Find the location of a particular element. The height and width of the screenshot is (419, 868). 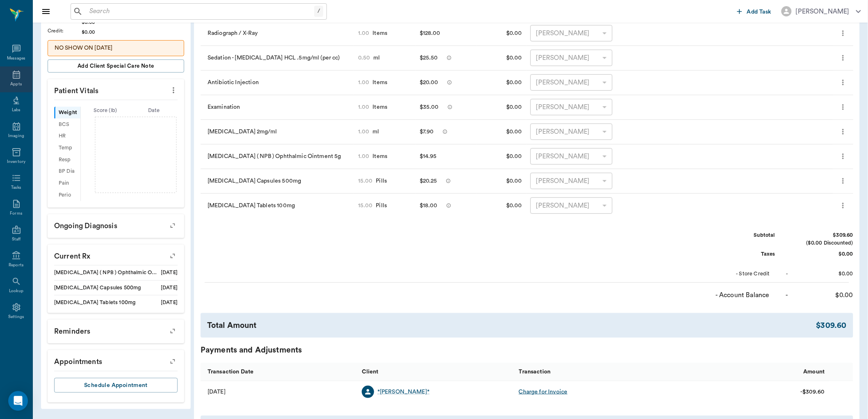

div: $25.50 is located at coordinates (428, 58).